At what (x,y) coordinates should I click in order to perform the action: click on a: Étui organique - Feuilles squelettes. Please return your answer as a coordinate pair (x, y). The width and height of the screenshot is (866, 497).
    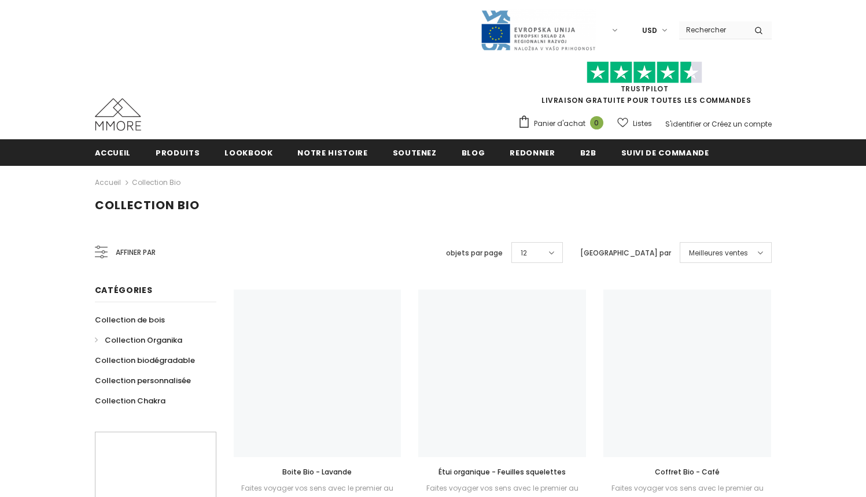
    Looking at the image, I should click on (502, 472).